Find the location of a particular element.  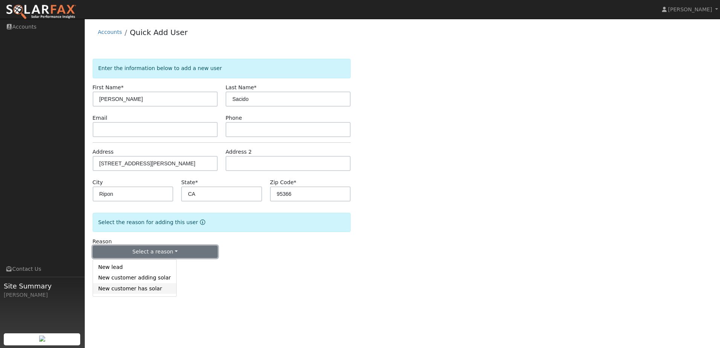

label: State is located at coordinates (189, 182).